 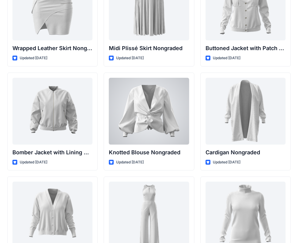 I want to click on p: Wrapped Leather Skirt Nongraded, so click(x=53, y=48).